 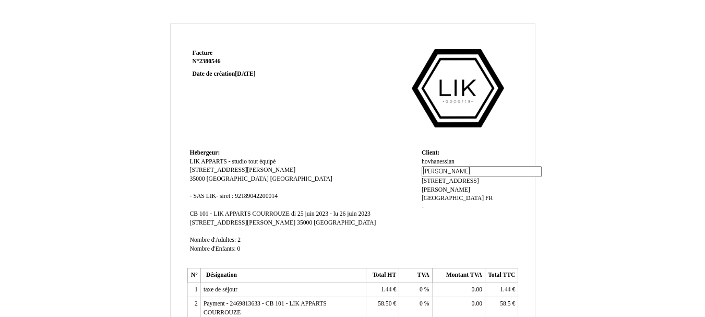 What do you see at coordinates (210, 61) in the screenshot?
I see `span: 2380546` at bounding box center [210, 61].